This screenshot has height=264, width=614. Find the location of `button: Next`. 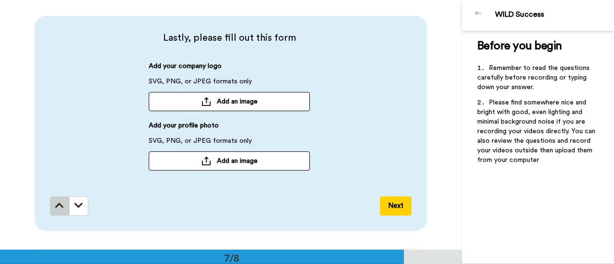

button: Next is located at coordinates (396, 206).